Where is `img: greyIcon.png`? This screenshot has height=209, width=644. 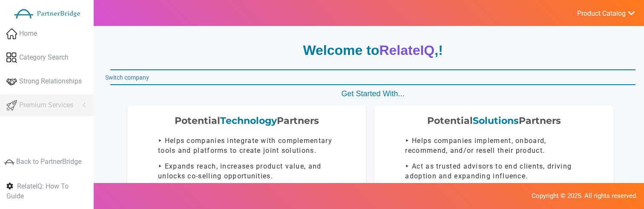 img: greyIcon.png is located at coordinates (9, 162).